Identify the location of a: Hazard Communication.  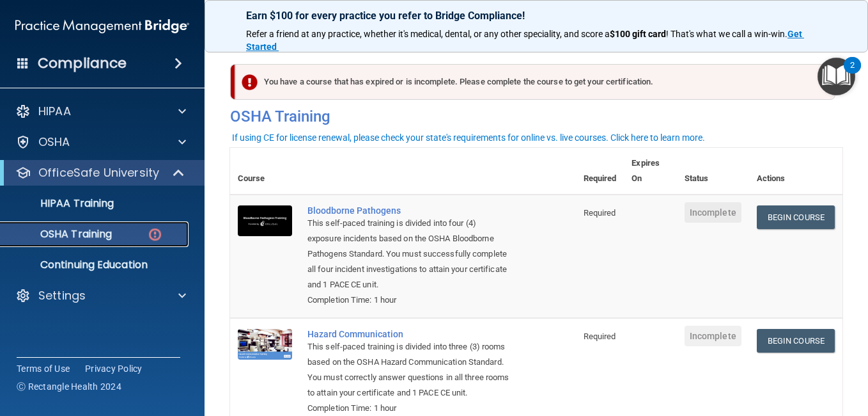
(410, 334).